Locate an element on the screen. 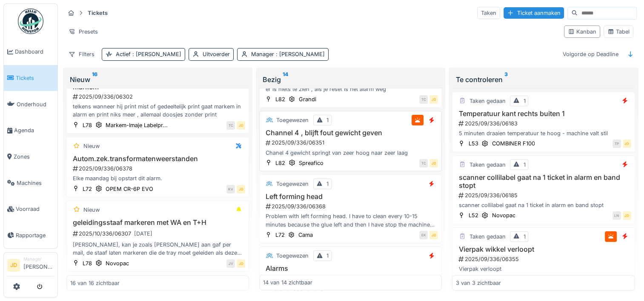 The width and height of the screenshot is (644, 301). strong: Tickets is located at coordinates (98, 13).